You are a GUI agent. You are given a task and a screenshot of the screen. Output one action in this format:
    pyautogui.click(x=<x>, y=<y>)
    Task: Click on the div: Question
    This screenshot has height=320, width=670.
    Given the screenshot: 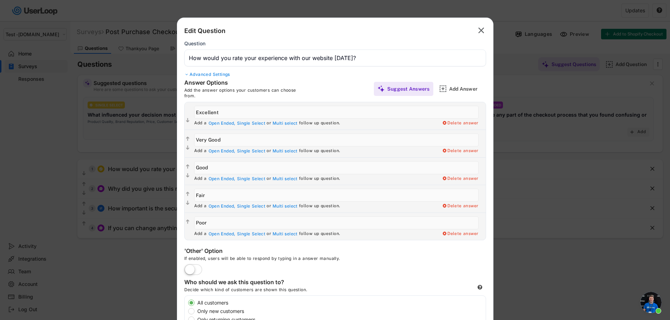 What is the action you would take?
    pyautogui.click(x=195, y=44)
    